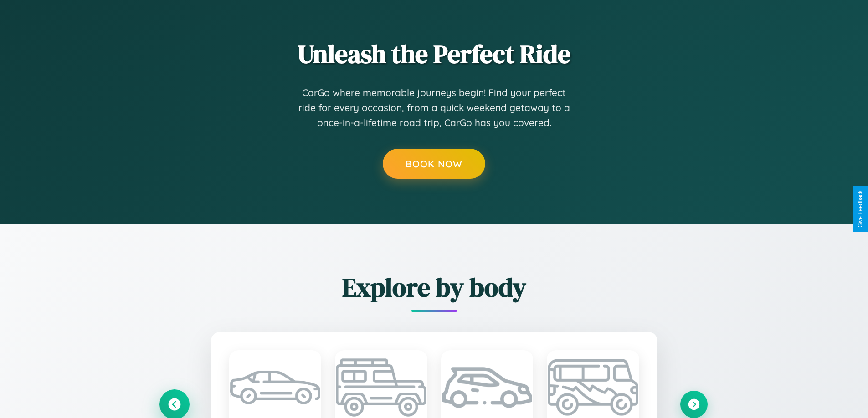 The image size is (868, 418). What do you see at coordinates (434, 108) in the screenshot?
I see `p: CarGo where memorable journeys begin! Find your perfect ride for every occasion, from a quick wee...` at bounding box center [434, 108].